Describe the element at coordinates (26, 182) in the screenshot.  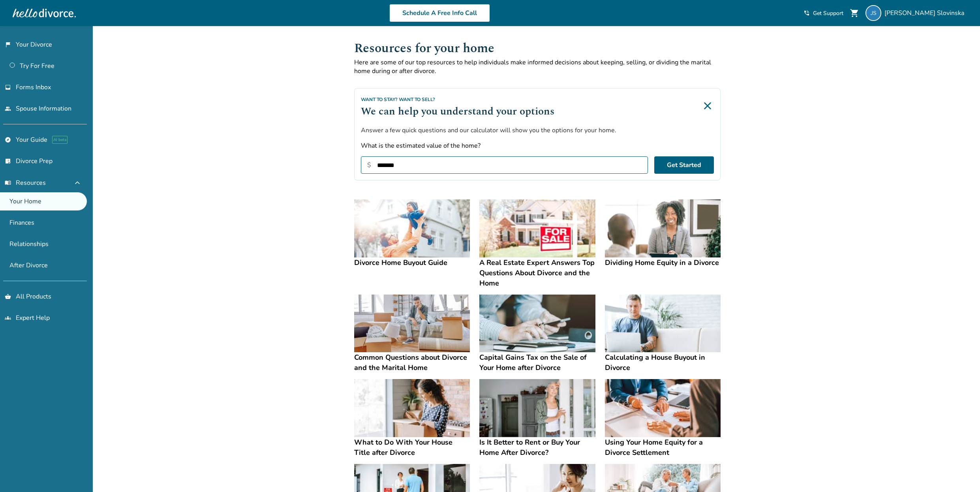
I see `span: Resources` at that location.